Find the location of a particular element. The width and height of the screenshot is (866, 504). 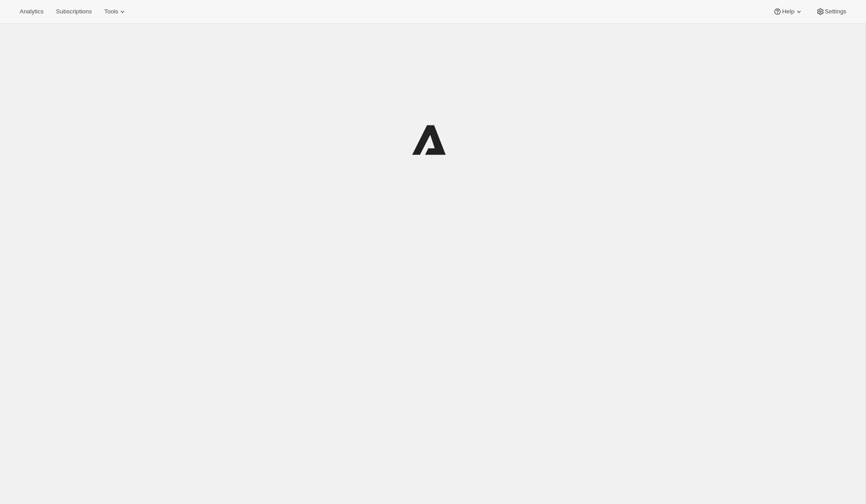

button: Settings is located at coordinates (831, 12).